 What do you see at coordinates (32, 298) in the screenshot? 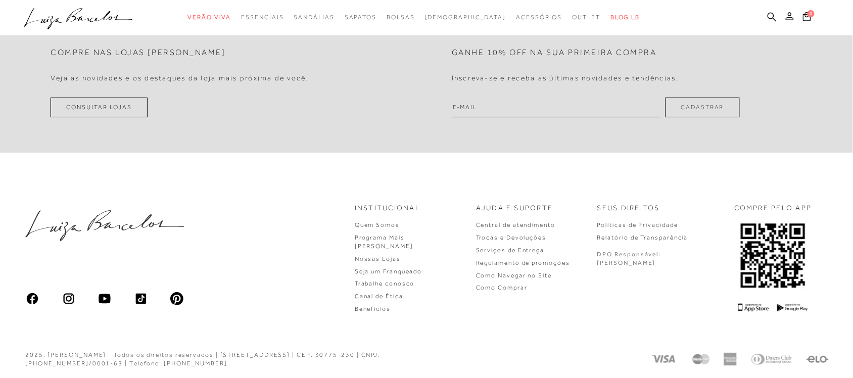
I see `img: facebook_ios_glyph` at bounding box center [32, 298].